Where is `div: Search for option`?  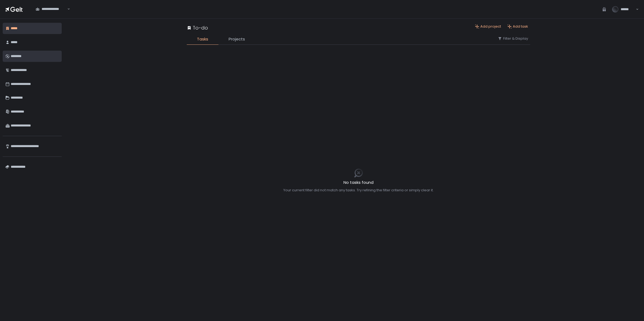 div: Search for option is located at coordinates (51, 9).